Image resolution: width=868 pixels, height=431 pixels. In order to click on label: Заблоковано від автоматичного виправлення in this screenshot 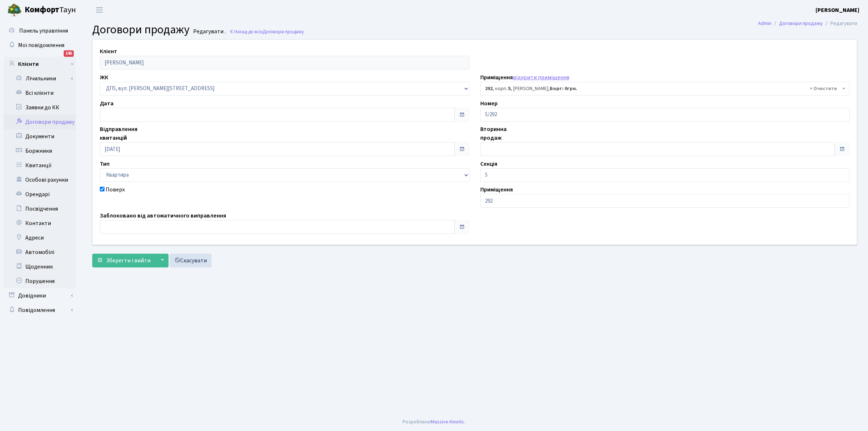, I will do `click(163, 216)`.